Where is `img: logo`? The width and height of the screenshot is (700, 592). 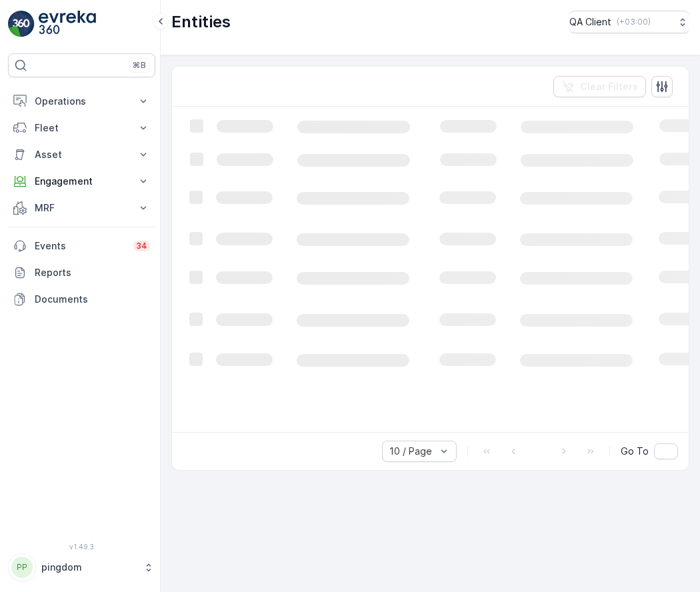
img: logo is located at coordinates (21, 24).